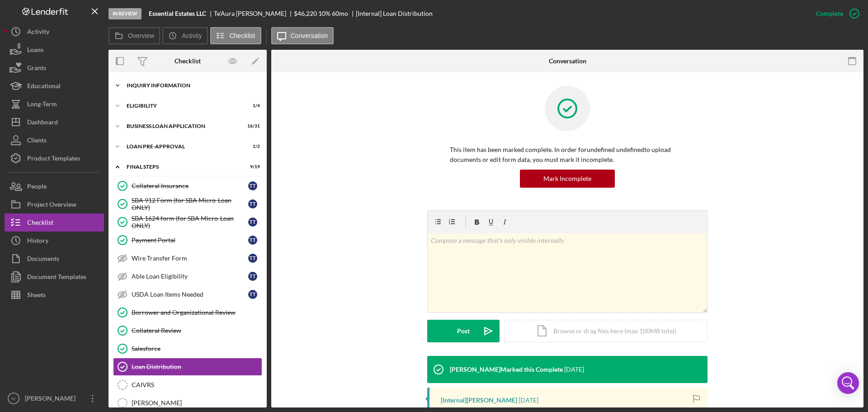  Describe the element at coordinates (394, 14) in the screenshot. I see `div: [Internal] Loan Distribution` at that location.